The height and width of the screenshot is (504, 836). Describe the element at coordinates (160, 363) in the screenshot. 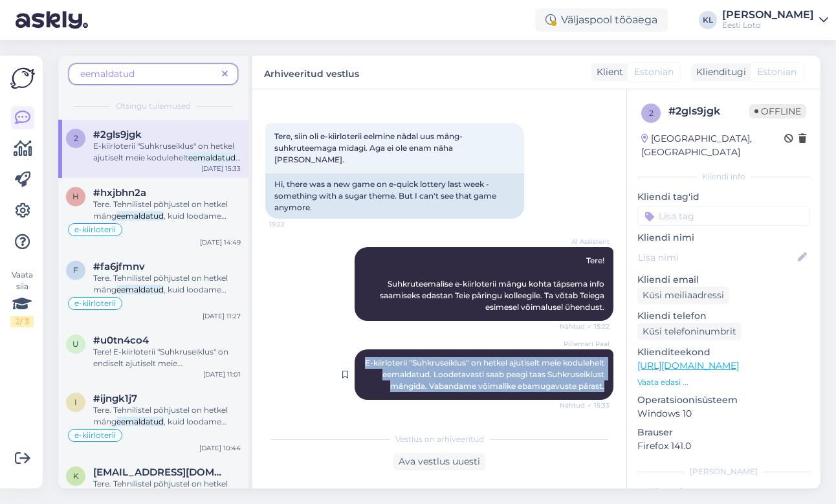

I see `span: Tere! E-kiirloterii "Suhkruseiklus" on endiselt ajutiselt meie kodulehelt` at that location.